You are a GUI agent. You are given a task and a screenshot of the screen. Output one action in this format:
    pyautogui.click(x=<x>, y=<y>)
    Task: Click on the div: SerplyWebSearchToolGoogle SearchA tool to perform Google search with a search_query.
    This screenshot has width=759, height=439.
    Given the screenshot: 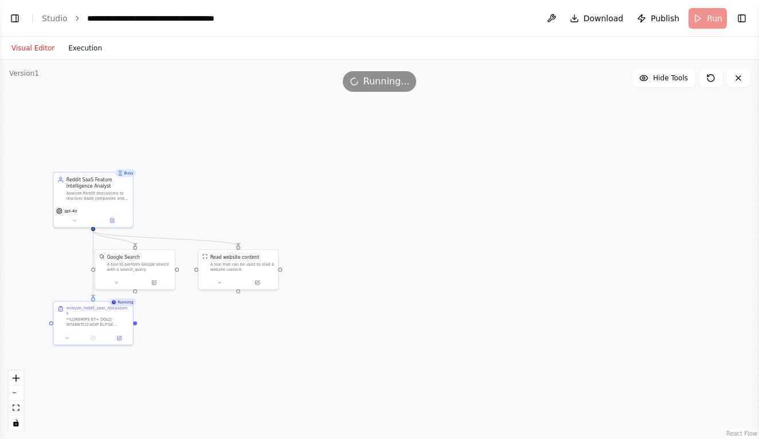 What is the action you would take?
    pyautogui.click(x=135, y=270)
    